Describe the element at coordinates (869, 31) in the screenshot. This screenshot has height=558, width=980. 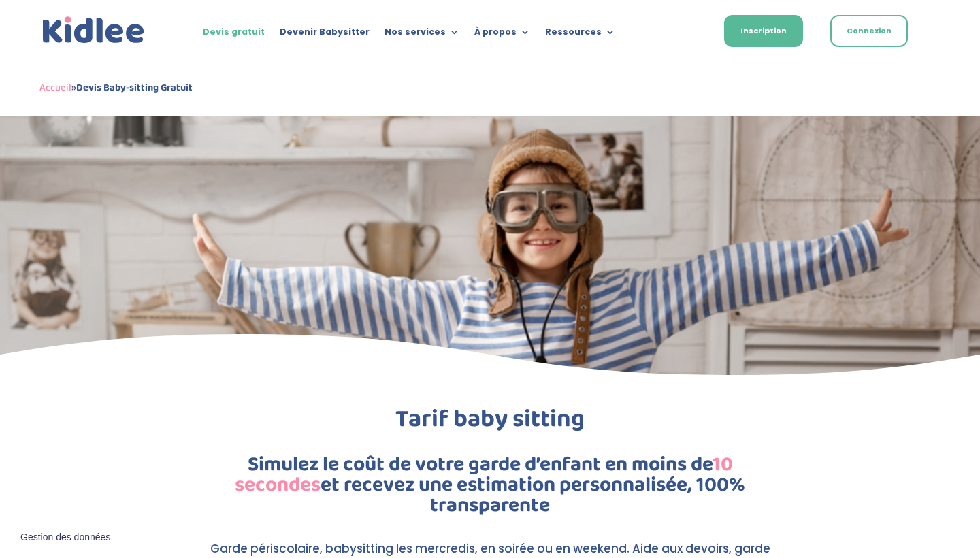
I see `a: Connexion` at that location.